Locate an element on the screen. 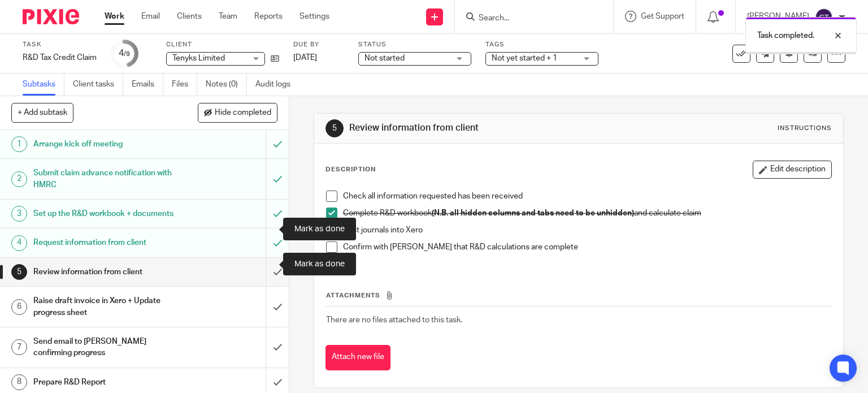 The width and height of the screenshot is (868, 393). small: /9 is located at coordinates (127, 54).